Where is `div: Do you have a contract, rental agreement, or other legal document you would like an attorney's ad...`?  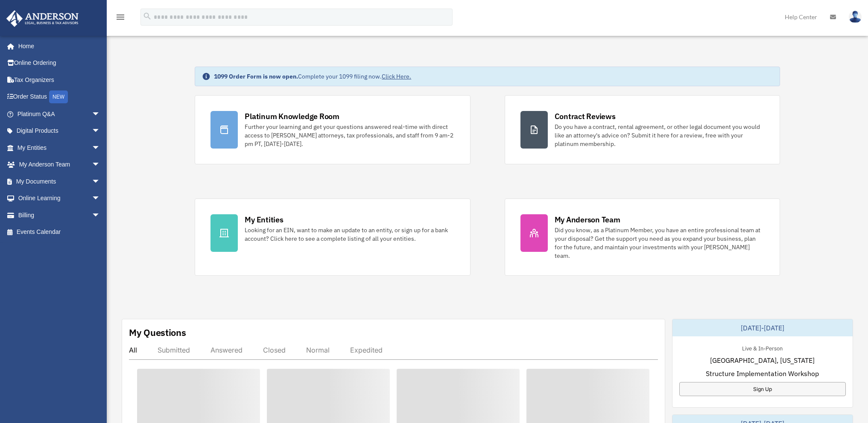 div: Do you have a contract, rental agreement, or other legal document you would like an attorney's ad... is located at coordinates (659, 135).